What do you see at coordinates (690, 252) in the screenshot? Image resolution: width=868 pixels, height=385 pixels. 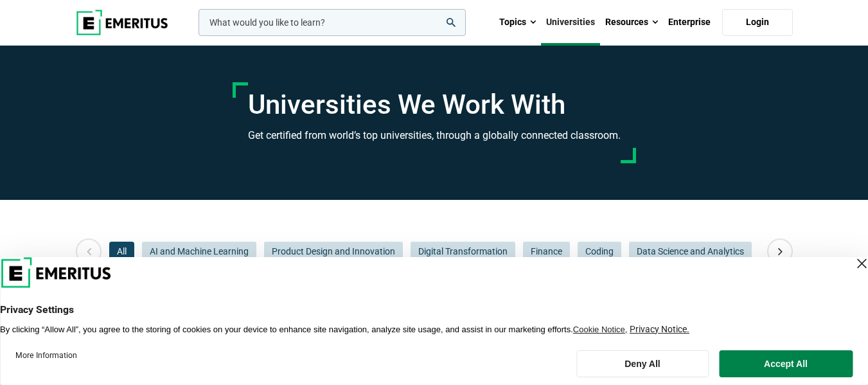 I see `button: Data Science and Analytics` at bounding box center [690, 252].